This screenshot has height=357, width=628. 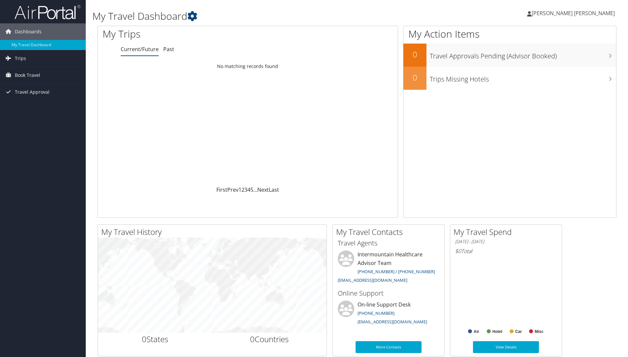 I want to click on text: Air, so click(x=476, y=331).